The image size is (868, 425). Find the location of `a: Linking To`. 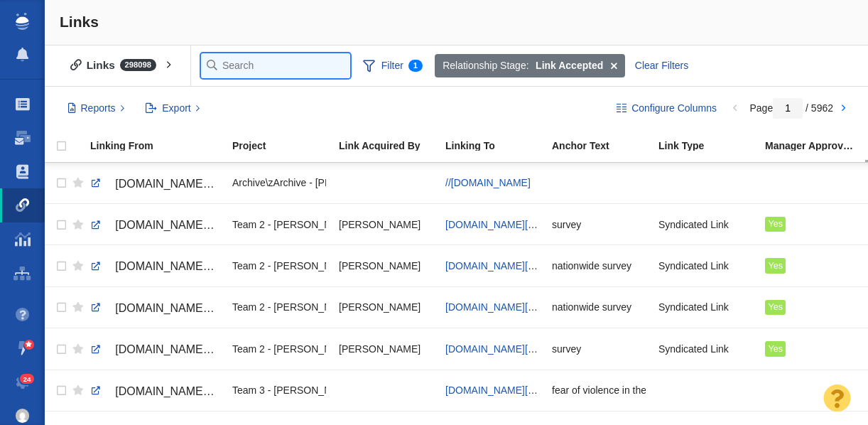

a: Linking To is located at coordinates (497, 147).